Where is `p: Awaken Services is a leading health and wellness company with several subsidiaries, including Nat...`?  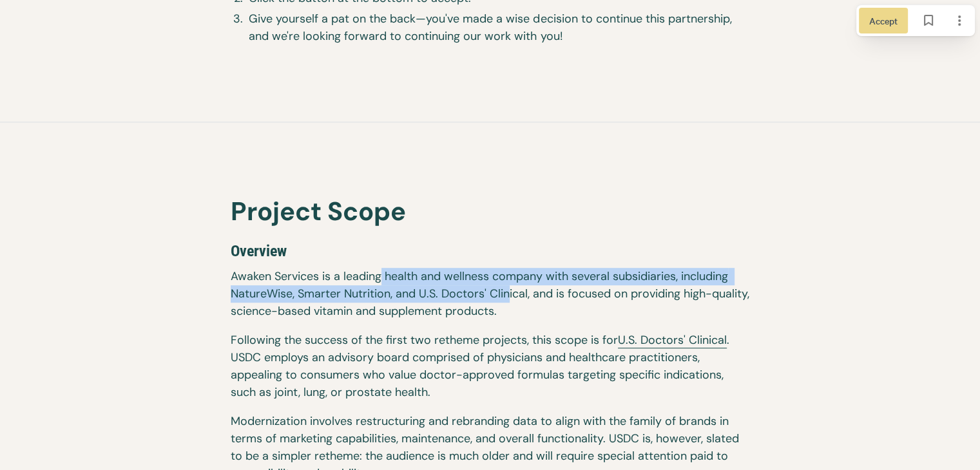
p: Awaken Services is a leading health and wellness company with several subsidiaries, including Nat... is located at coordinates (490, 300).